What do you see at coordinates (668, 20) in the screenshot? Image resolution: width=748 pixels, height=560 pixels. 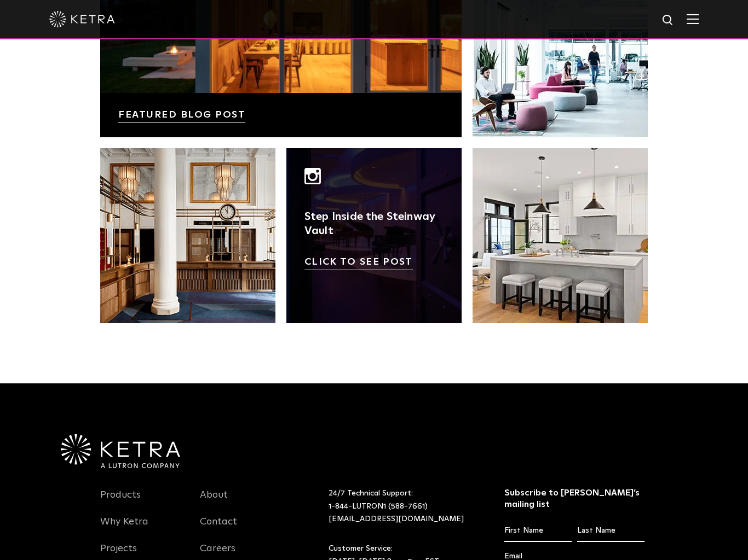 I see `img: search icon` at bounding box center [668, 20].